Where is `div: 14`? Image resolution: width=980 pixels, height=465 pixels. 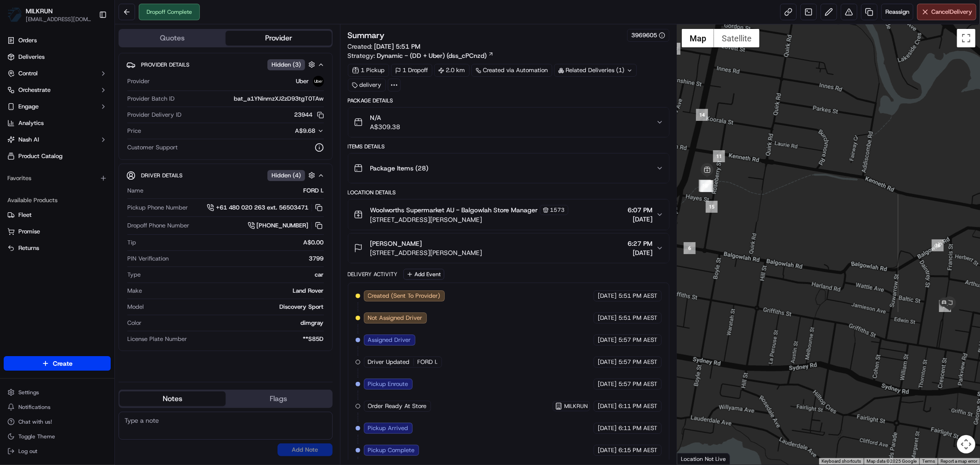 div: 14 is located at coordinates (702, 115).